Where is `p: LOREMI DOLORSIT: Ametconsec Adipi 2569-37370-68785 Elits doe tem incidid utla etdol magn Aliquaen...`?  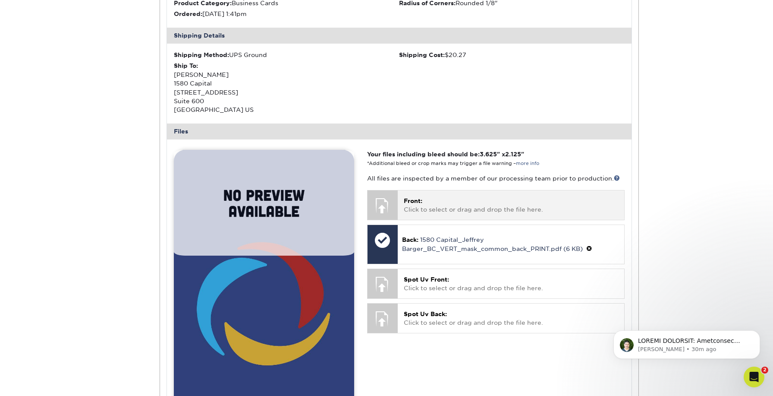 p: LOREMI DOLORSIT: Ametconsec Adipi 2569-37370-68785 Elits doe tem incidid utla etdol magn Aliquaen... is located at coordinates (93, 29).